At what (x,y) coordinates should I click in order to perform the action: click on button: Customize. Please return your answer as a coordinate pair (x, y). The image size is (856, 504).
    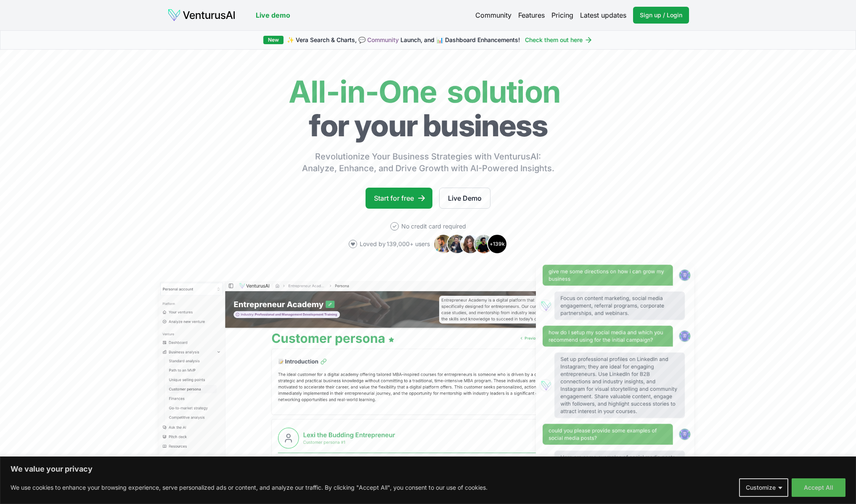
    Looking at the image, I should click on (764, 487).